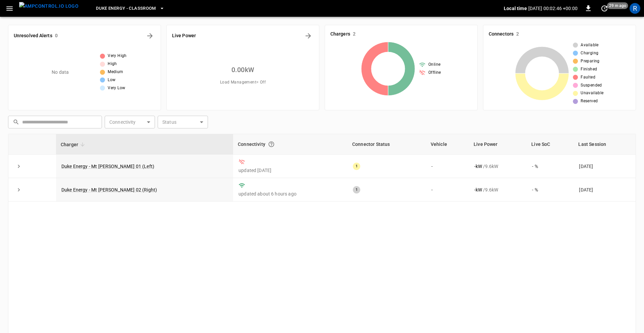 The width and height of the screenshot is (644, 333). Describe the element at coordinates (340, 34) in the screenshot. I see `h6: Chargers` at that location.